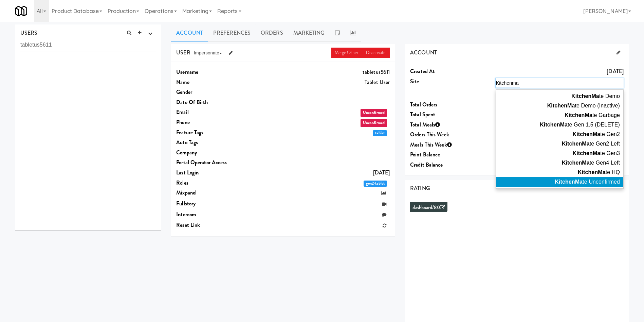  What do you see at coordinates (453, 155) in the screenshot?
I see `dt: Point Balance` at bounding box center [453, 155].